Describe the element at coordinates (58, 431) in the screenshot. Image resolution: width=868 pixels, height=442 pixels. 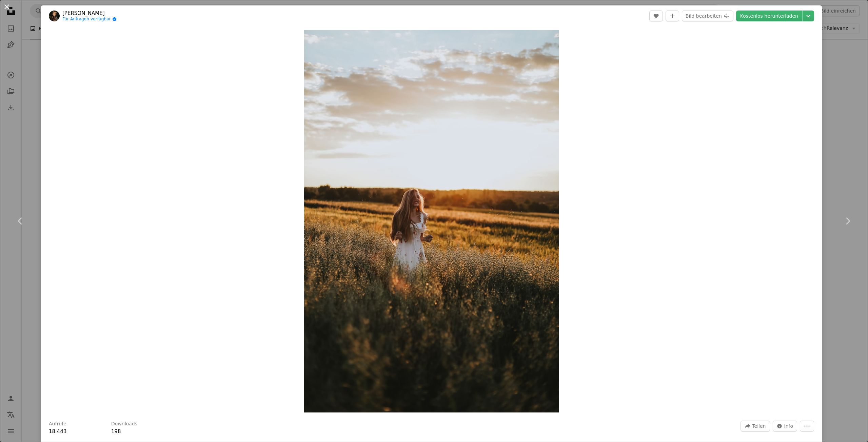
I see `span: 18.443` at that location.